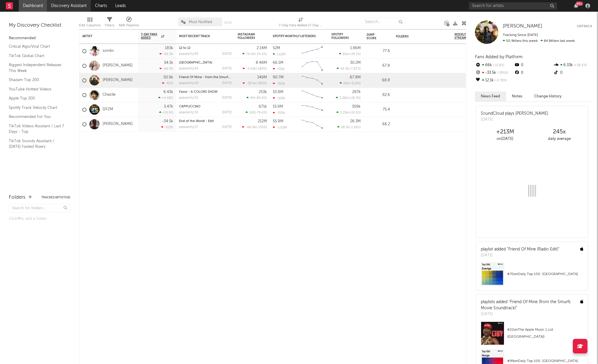 This screenshot has height=364, width=598. Describe the element at coordinates (344, 113) in the screenshot. I see `span: 2.25k` at that location.